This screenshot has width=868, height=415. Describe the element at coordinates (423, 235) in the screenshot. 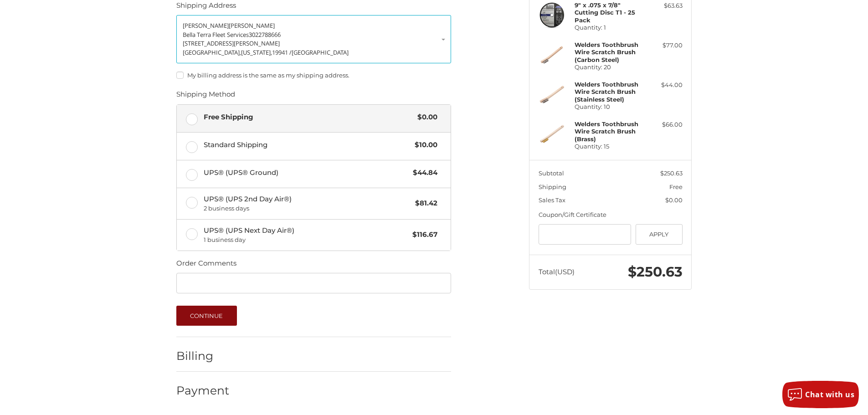

I see `span: $116.67` at that location.